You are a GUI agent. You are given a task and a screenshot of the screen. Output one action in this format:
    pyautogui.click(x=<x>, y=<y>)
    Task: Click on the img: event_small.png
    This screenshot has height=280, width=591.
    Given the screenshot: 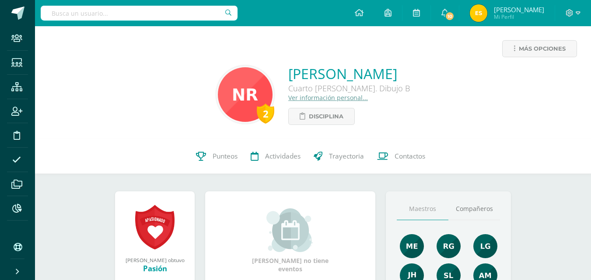 What is the action you would take?
    pyautogui.click(x=290, y=230)
    